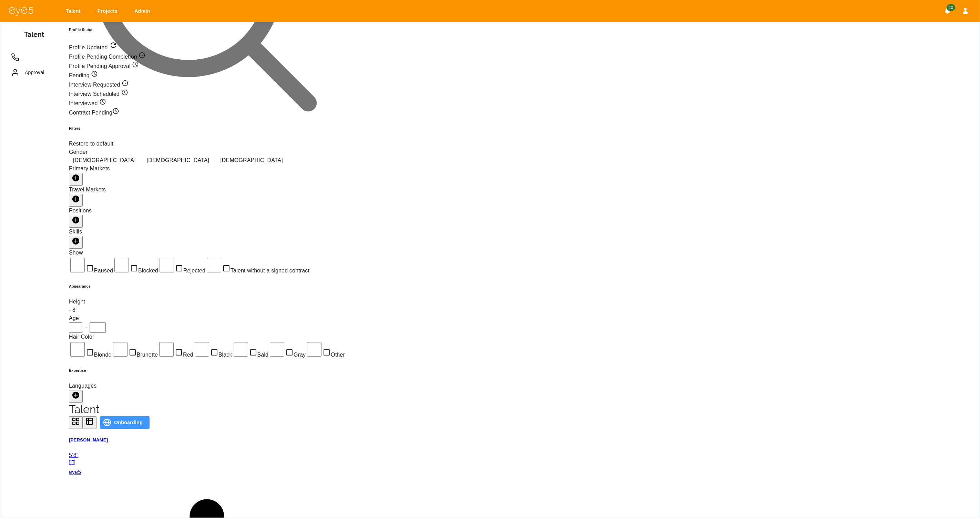  What do you see at coordinates (207, 302) in the screenshot?
I see `p: Height` at bounding box center [207, 302].